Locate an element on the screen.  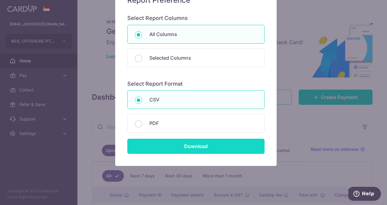
input: Download is located at coordinates (196, 146).